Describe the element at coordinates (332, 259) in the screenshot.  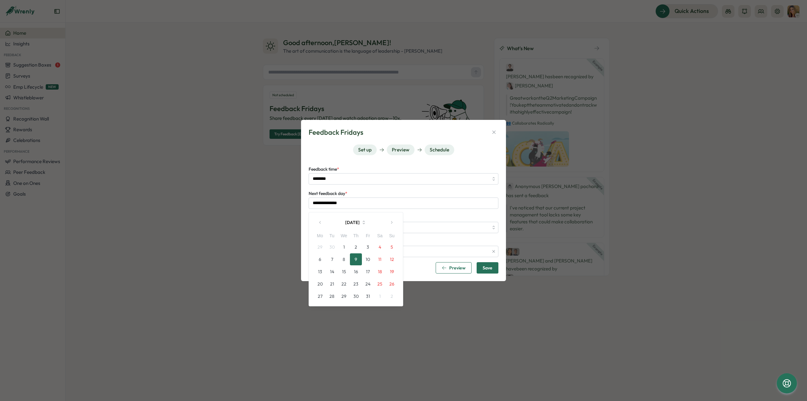
I see `button: 7` at that location.